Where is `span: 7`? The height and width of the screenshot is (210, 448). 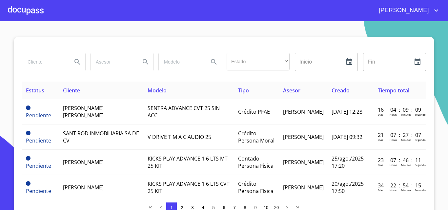
span: 7 is located at coordinates (234, 208).